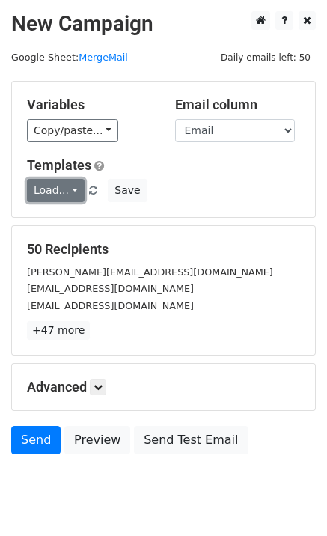 Image resolution: width=327 pixels, height=536 pixels. I want to click on span: Daily emails left: 50, so click(266, 58).